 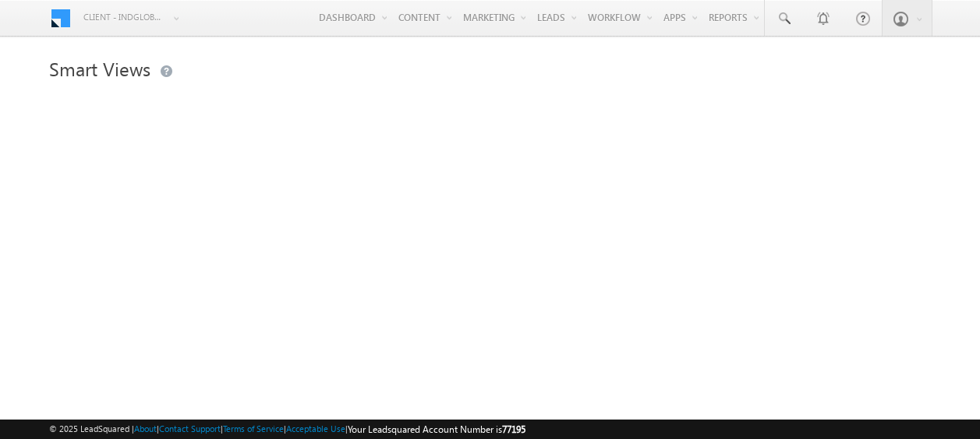 I want to click on a: Terms of Service, so click(x=253, y=429).